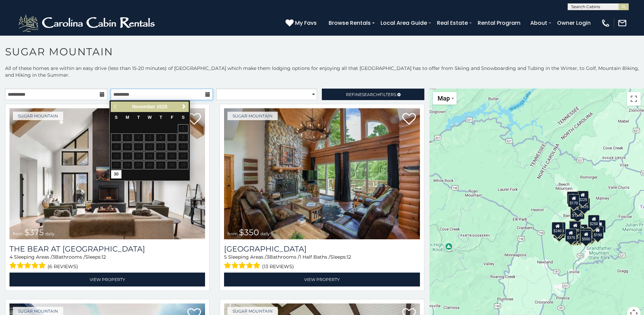 The image size is (644, 315). Describe the element at coordinates (581, 231) in the screenshot. I see `div: $200` at that location.